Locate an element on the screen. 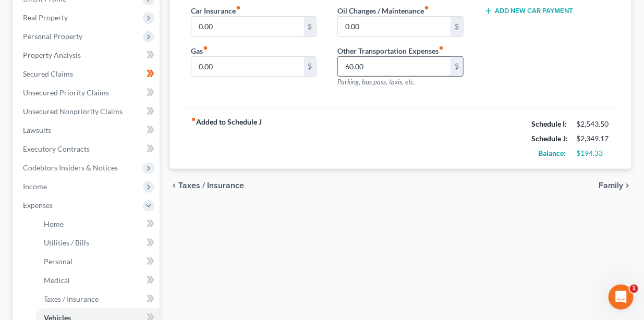 Image resolution: width=644 pixels, height=320 pixels. label: Oil Changes / Maintenance is located at coordinates (383, 10).